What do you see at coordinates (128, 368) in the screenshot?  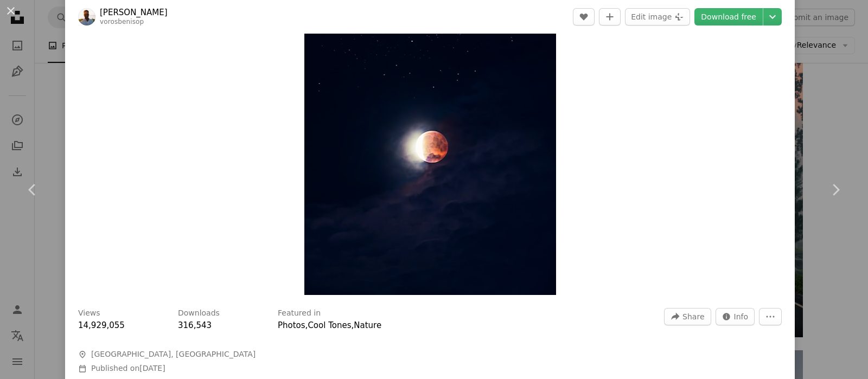 I see `span: Published on` at bounding box center [128, 368].